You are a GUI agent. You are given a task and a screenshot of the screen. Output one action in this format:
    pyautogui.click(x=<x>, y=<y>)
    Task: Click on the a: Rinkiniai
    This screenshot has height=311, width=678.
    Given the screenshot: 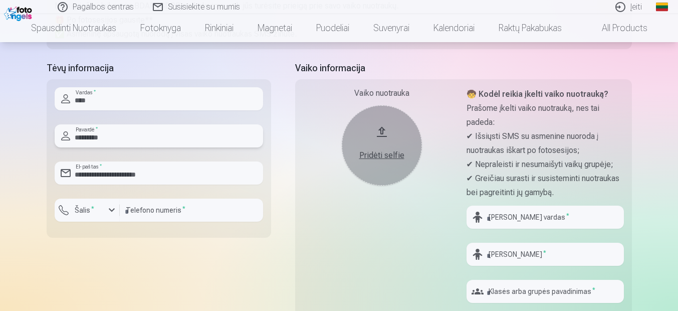 What is the action you would take?
    pyautogui.click(x=219, y=28)
    